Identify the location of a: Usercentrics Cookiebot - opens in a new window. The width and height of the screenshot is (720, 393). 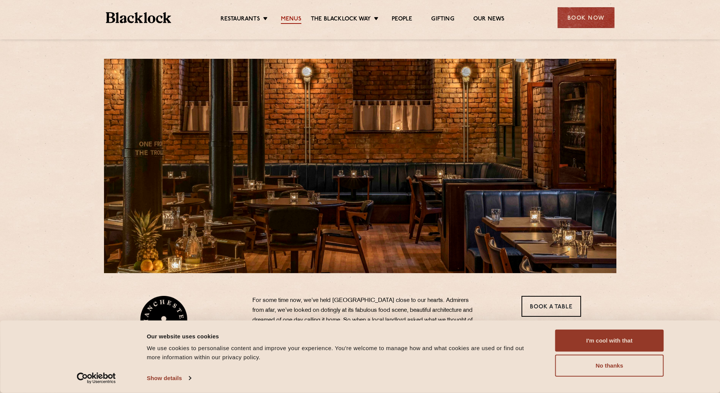
(96, 378).